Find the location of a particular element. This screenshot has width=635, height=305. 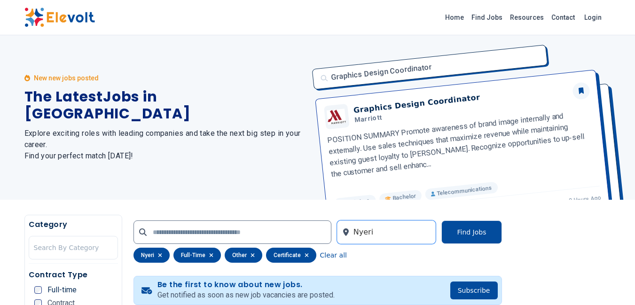

p: New new jobs posted is located at coordinates (66, 78).